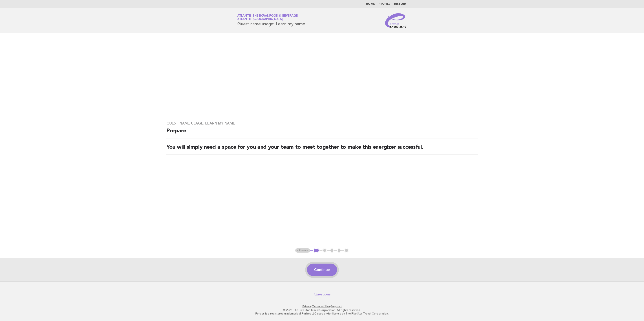 The image size is (644, 321). Describe the element at coordinates (316, 251) in the screenshot. I see `button: 1` at that location.